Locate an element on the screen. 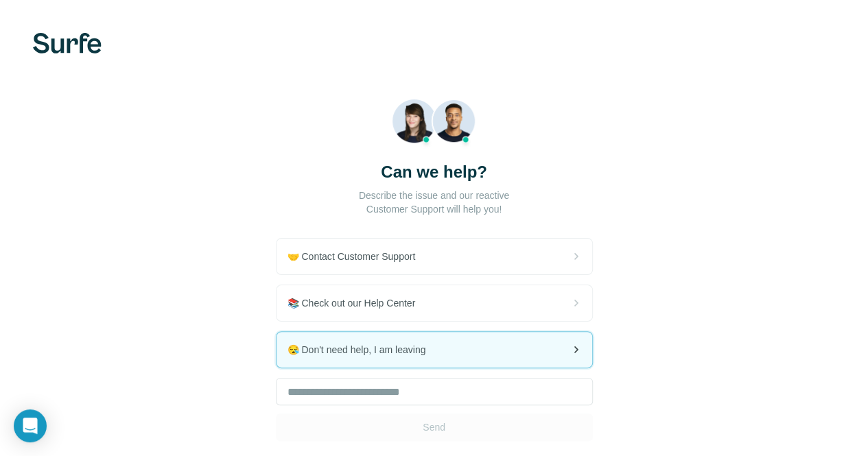 The width and height of the screenshot is (868, 456). p: Describe the issue and our reactive is located at coordinates (433, 195).